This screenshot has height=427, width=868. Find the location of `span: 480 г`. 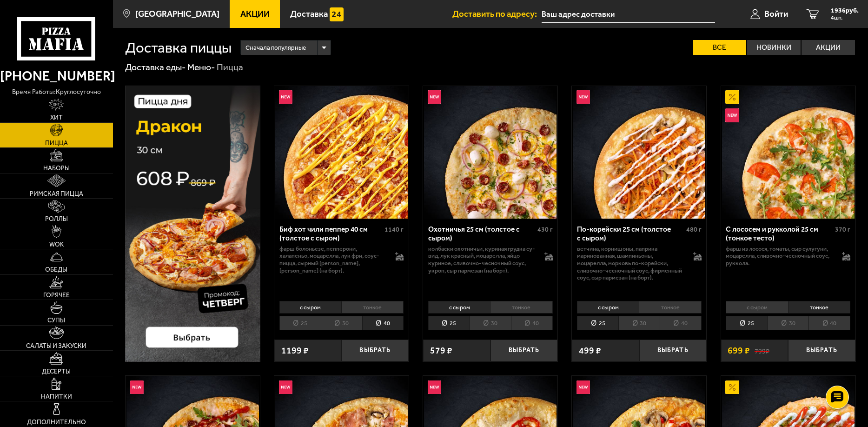

span: 480 г is located at coordinates (693, 229).